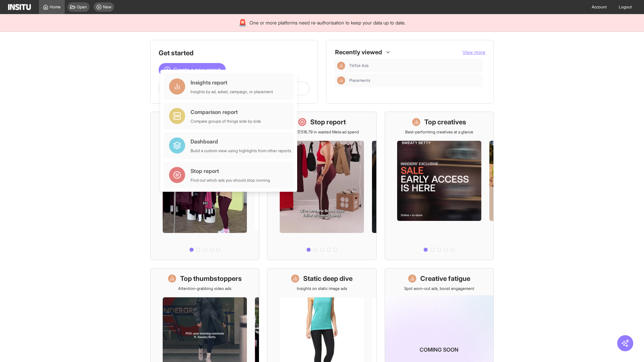 The image size is (644, 362). What do you see at coordinates (328, 122) in the screenshot?
I see `h1: Stop report` at bounding box center [328, 122].